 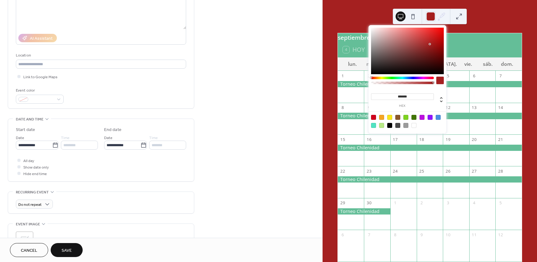 What do you see at coordinates (113, 130) in the screenshot?
I see `div: End date` at bounding box center [113, 130].